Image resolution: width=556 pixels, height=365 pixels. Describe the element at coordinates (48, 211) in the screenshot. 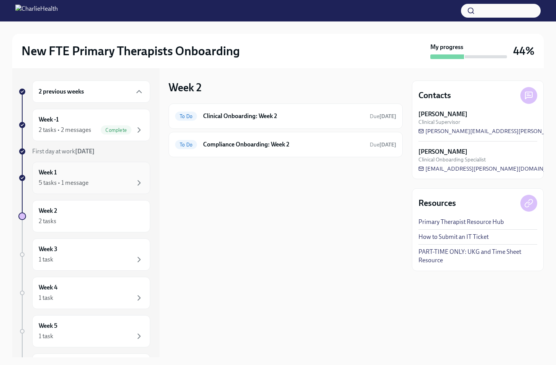

I see `h6: Week 2` at that location.